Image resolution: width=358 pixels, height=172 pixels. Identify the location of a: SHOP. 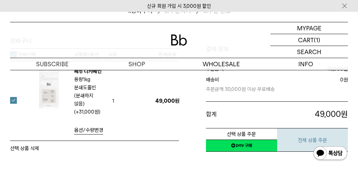
(137, 64).